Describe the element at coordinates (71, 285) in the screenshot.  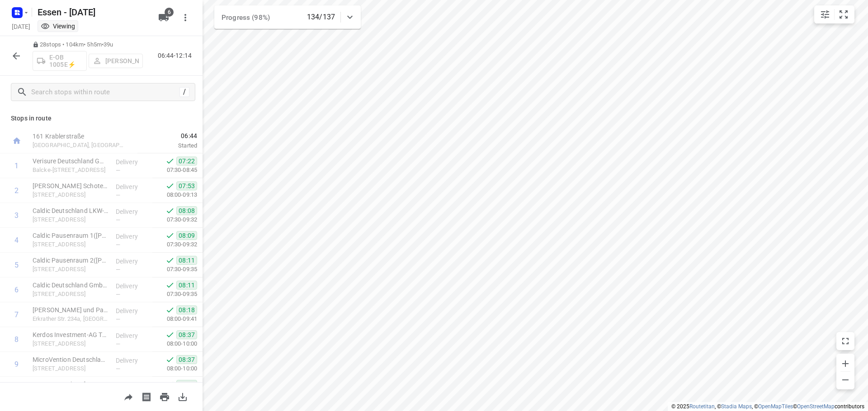
I see `p: Caldic Deutschland GmbH(Dana Brostowicz)` at that location.